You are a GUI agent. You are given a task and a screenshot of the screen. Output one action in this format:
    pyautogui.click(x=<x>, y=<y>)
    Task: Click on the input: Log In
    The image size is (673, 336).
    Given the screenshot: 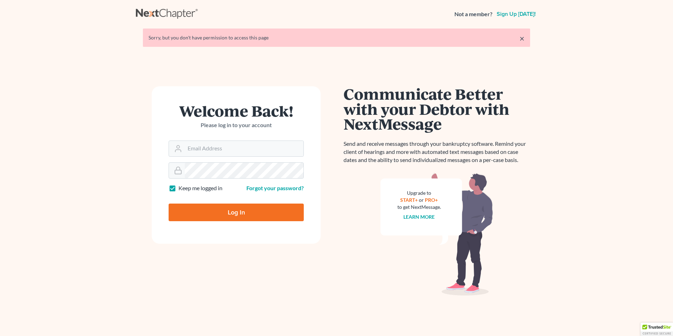 What is the action you would take?
    pyautogui.click(x=236, y=212)
    